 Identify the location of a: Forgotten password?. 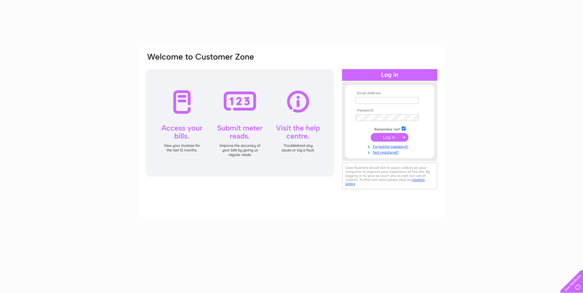
(390, 146).